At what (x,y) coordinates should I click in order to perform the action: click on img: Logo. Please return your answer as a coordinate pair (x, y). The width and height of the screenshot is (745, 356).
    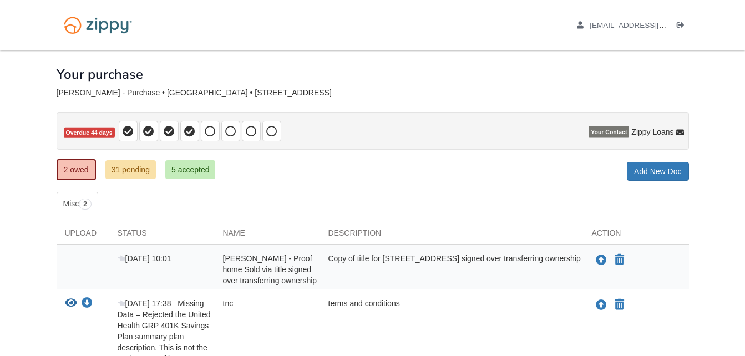
    Looking at the image, I should click on (98, 25).